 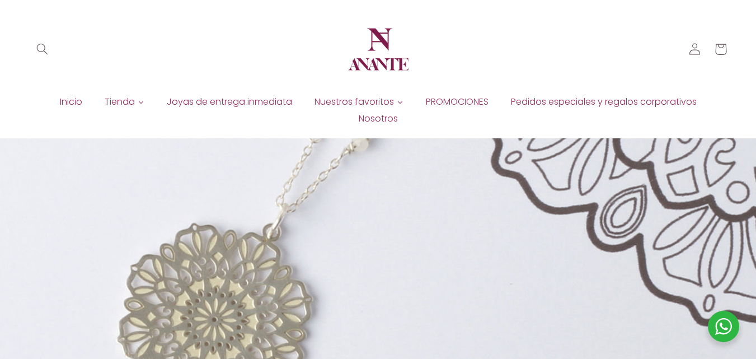 What do you see at coordinates (378, 49) in the screenshot?
I see `a: Anante Joyería | Diseño en plata y oro` at bounding box center [378, 49].